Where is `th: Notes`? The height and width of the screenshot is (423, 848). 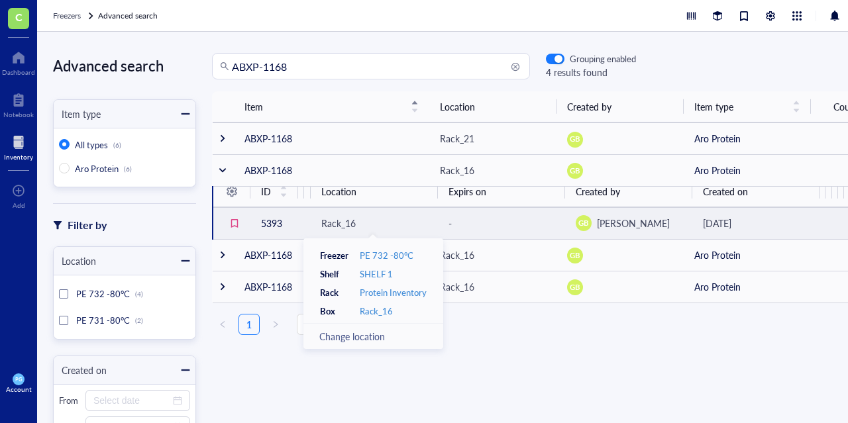 th: Notes is located at coordinates (822, 192).